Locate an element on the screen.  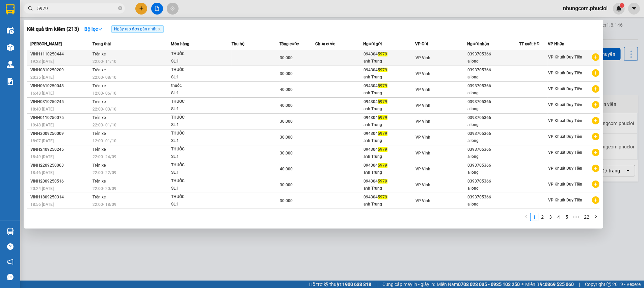
span: 22:00 - 24/09 is located at coordinates (104, 157).